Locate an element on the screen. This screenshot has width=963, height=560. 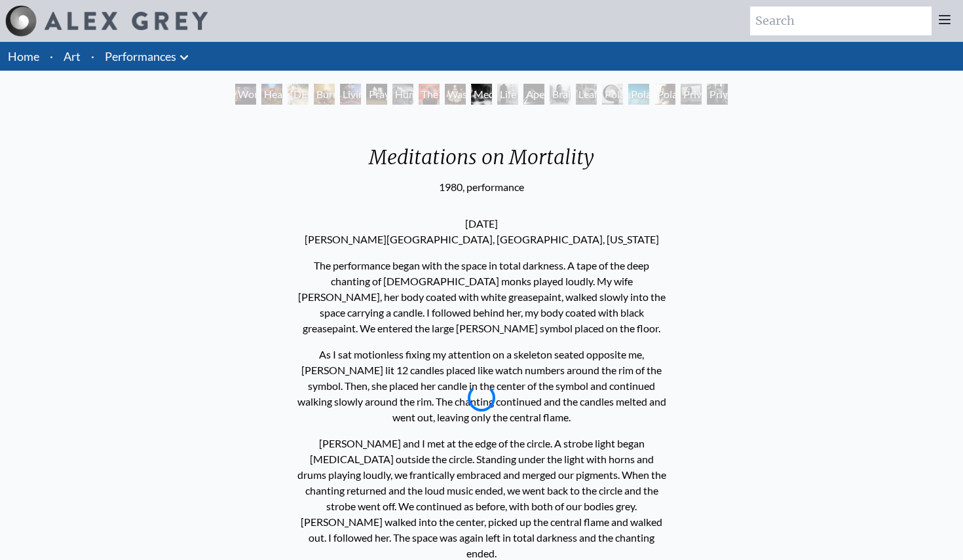
div: Living Cross is located at coordinates (351, 94).